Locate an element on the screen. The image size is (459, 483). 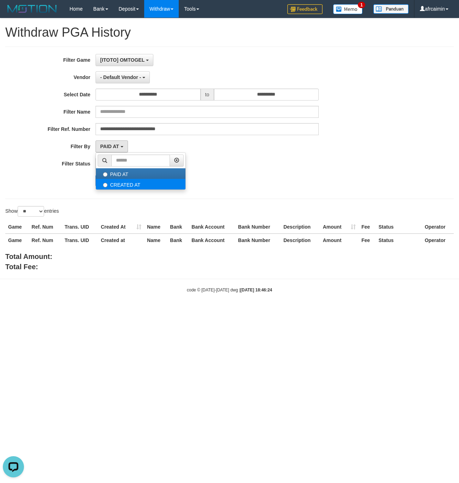
input: PAID AT is located at coordinates (105, 174).